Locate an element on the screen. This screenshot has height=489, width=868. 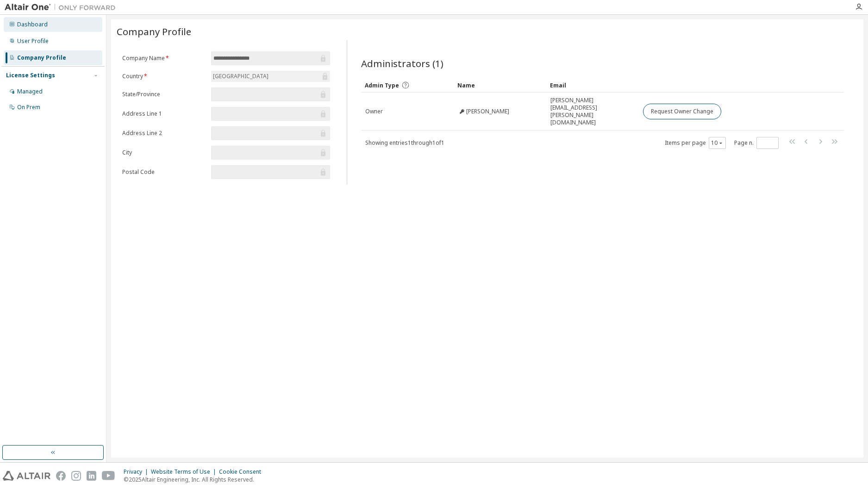
label: Address Line 1 is located at coordinates (164, 114).